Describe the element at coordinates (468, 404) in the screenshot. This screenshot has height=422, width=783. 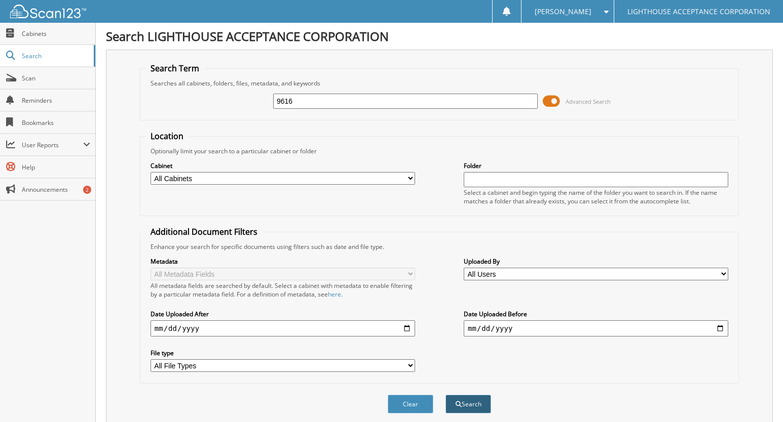
I see `button: Search` at that location.